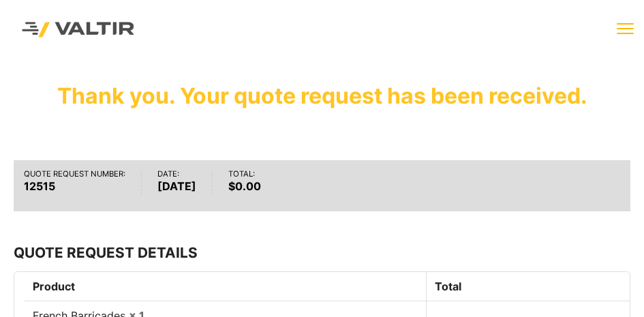 The width and height of the screenshot is (644, 317). I want to click on th: Total, so click(528, 287).